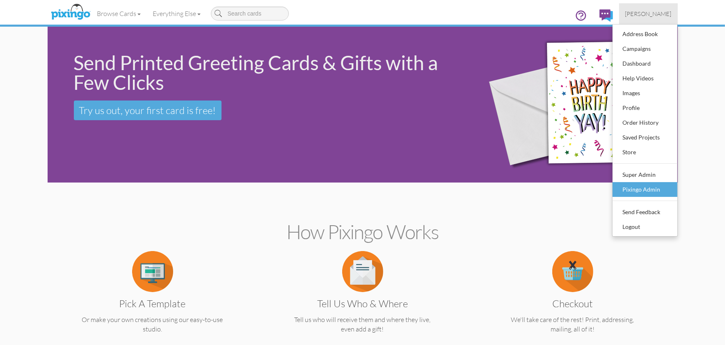 The height and width of the screenshot is (345, 725). I want to click on p: We'll take care of the rest! Print, addressing, mailing, all of it!, so click(573, 325).